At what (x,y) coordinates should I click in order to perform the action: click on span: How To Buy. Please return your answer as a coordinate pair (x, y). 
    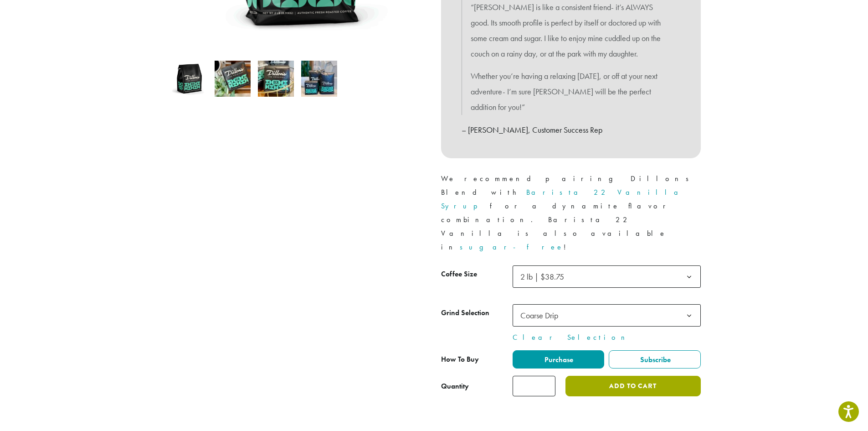
    Looking at the image, I should click on (460, 359).